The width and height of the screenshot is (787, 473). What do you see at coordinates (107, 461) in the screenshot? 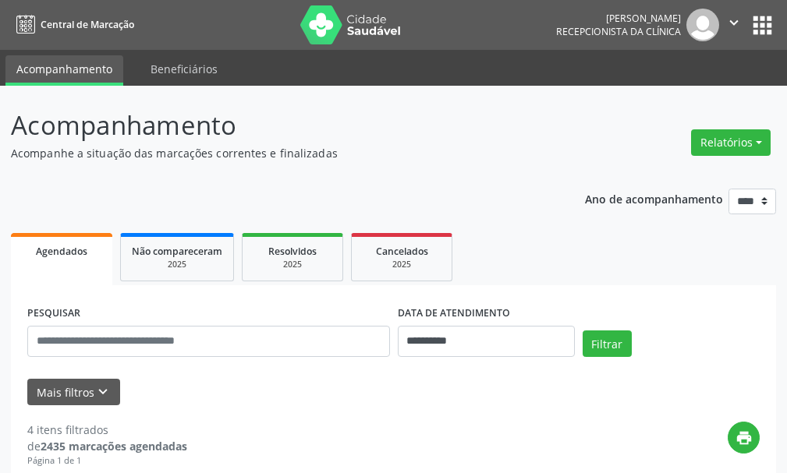
I see `div: Página 1 de 1` at bounding box center [107, 461].